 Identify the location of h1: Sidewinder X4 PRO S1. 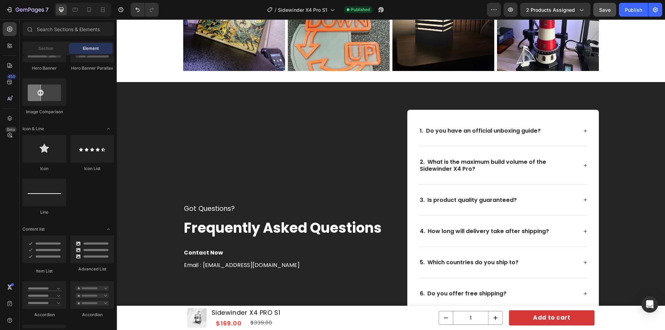
(150, 293).